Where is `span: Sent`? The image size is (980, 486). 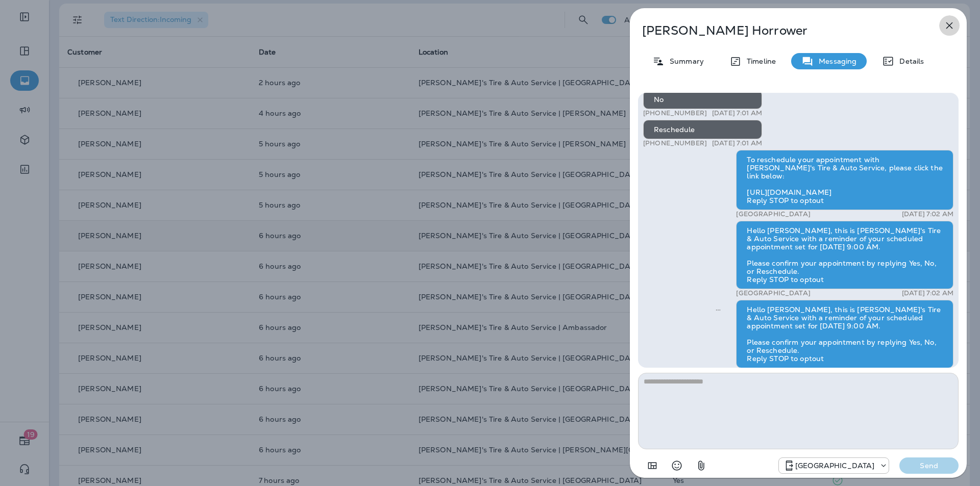 span: Sent is located at coordinates (718, 309).